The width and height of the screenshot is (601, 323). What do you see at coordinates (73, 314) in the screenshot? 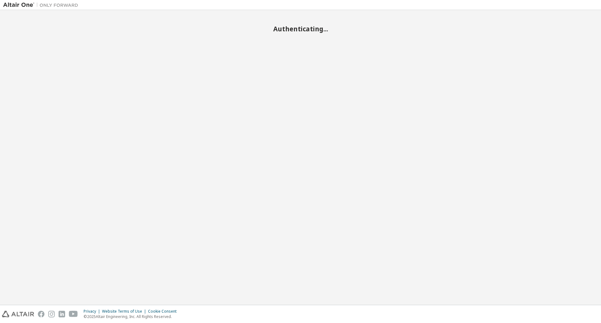
I see `img: youtube.svg` at bounding box center [73, 314].